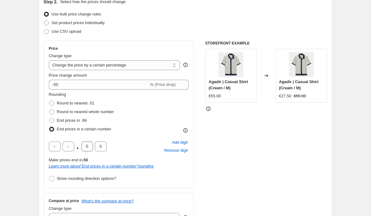 This screenshot has width=371, height=216. Describe the element at coordinates (176, 150) in the screenshot. I see `span: Remove digit` at that location.